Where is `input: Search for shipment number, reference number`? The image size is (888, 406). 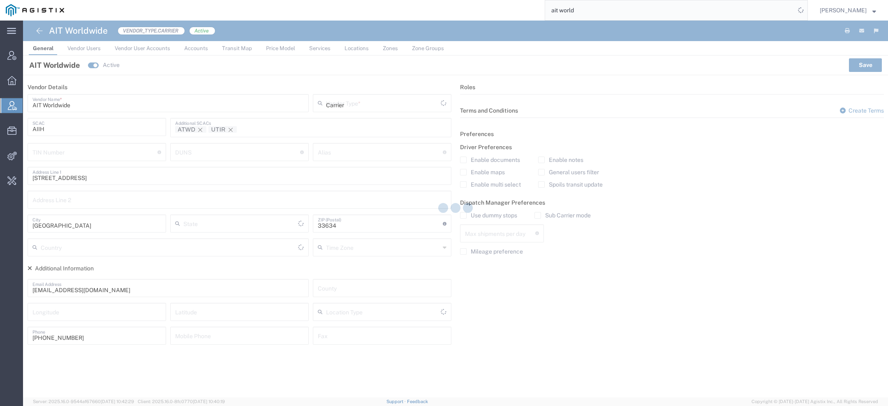
input: Search for shipment number, reference number is located at coordinates (670, 10).